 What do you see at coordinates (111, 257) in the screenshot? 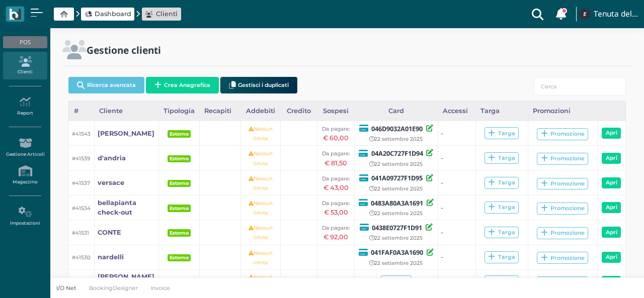
I see `b: nardelli` at bounding box center [111, 257].